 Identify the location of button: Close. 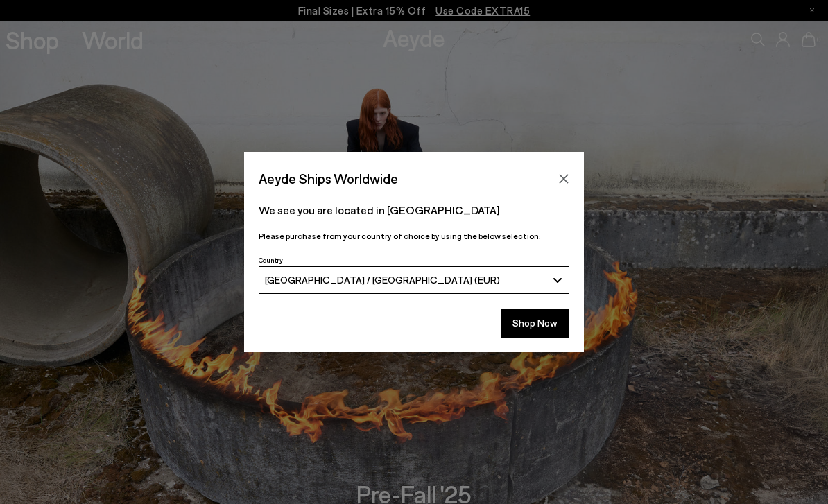
(564, 179).